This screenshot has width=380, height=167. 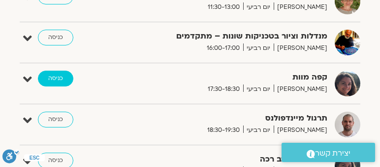 I want to click on span: 17:30-18:30, so click(x=224, y=89).